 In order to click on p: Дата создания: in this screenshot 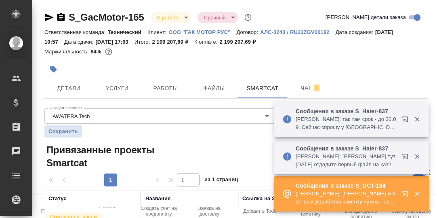, I will do `click(355, 32)`.